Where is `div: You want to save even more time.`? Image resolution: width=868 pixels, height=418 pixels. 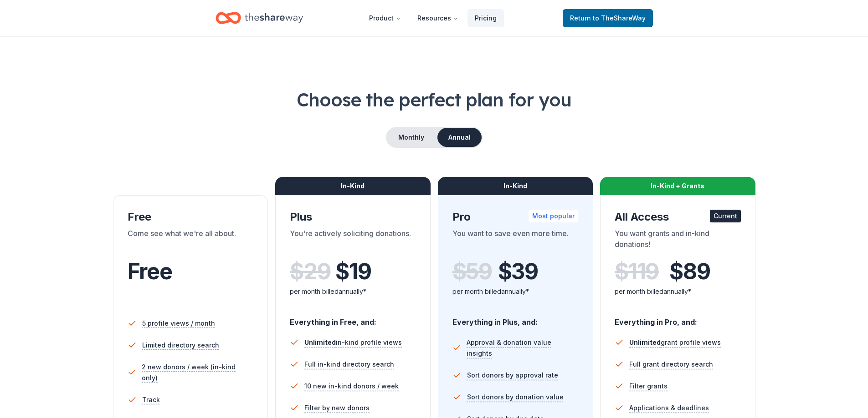 div: You want to save even more time. is located at coordinates (515, 241).